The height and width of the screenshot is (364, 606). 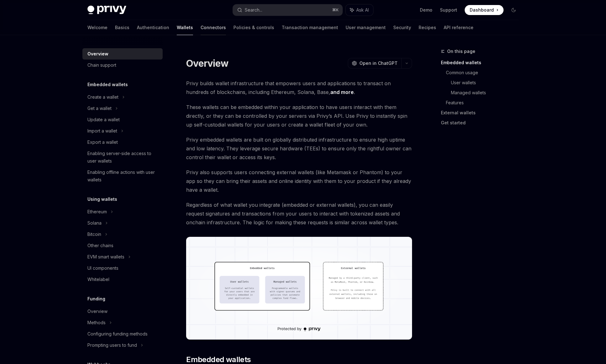 I want to click on a: Policies & controls, so click(x=254, y=27).